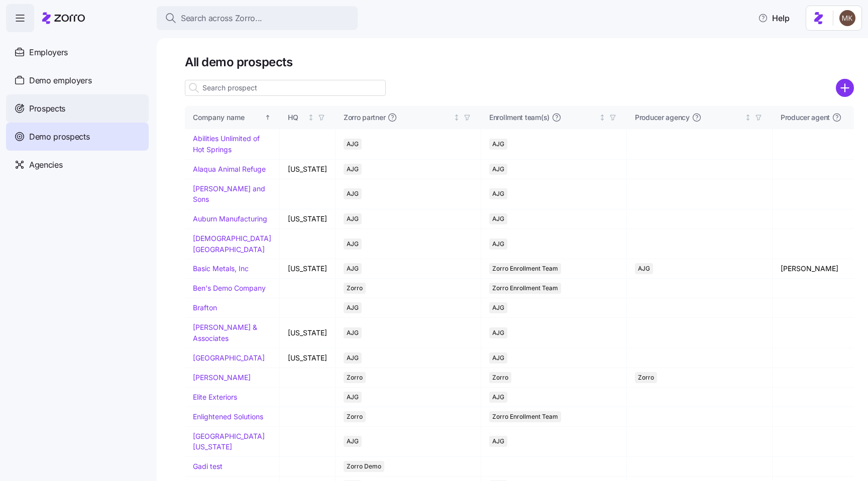  I want to click on a: Demo employers, so click(77, 81).